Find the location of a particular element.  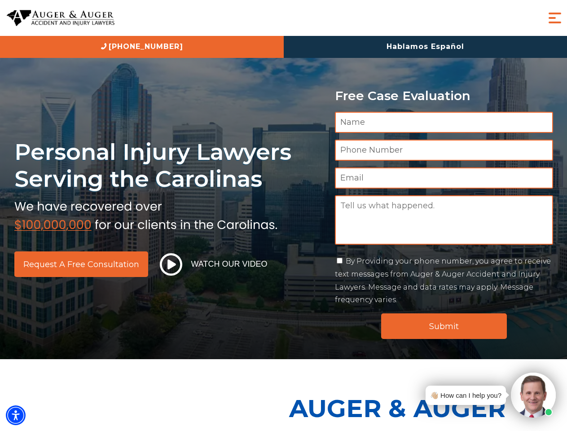

a: Auger & Auger Accident and Injury Lawyers Logo is located at coordinates (61, 18).